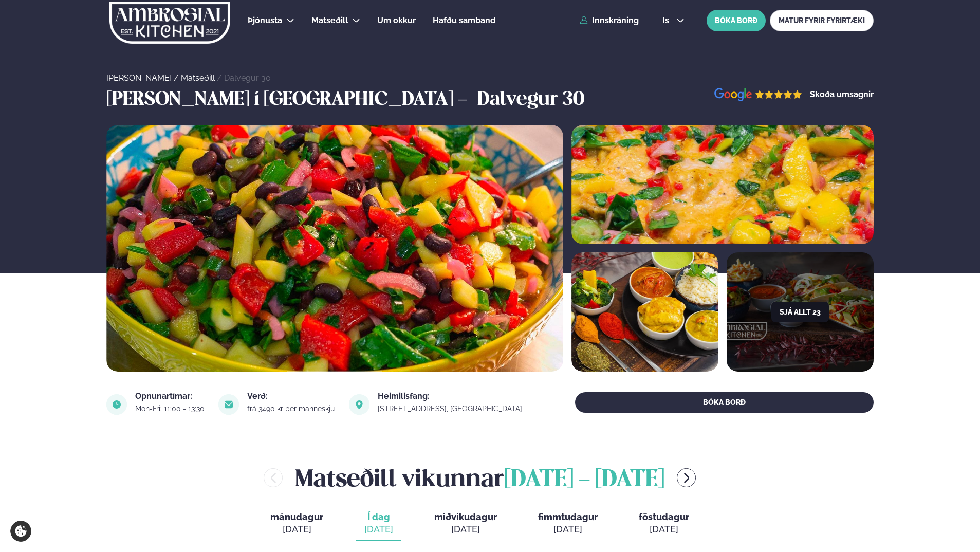  I want to click on button: menu-btn-left, so click(273, 478).